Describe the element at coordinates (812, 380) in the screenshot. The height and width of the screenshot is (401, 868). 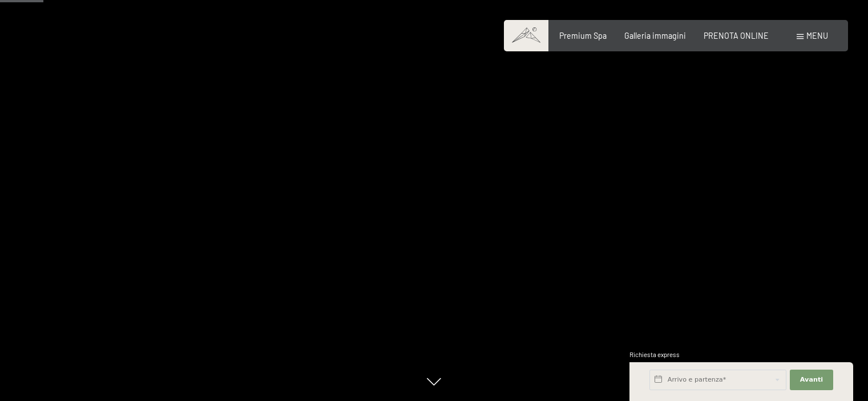
I see `button: Avanti` at that location.